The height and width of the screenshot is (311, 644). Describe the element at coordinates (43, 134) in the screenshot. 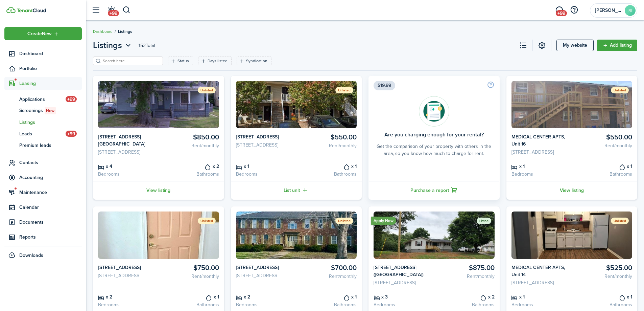

I see `a: Leads+99` at that location.